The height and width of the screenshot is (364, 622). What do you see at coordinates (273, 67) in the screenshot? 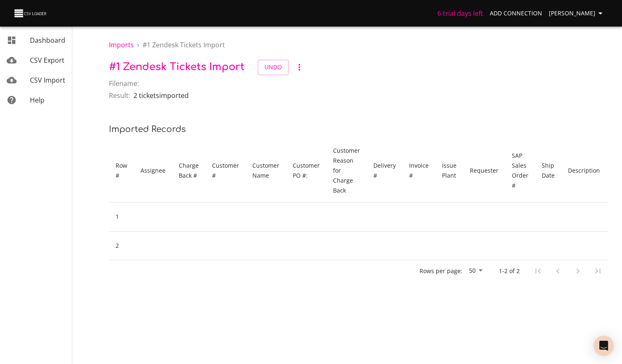
I see `span: Undo` at bounding box center [273, 67].